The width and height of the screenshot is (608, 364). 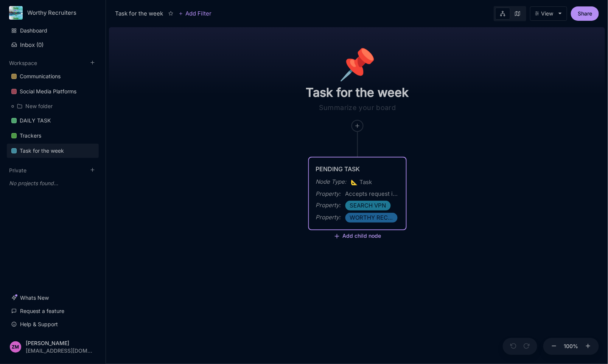 What do you see at coordinates (53, 151) in the screenshot?
I see `a: Task for the week` at bounding box center [53, 151].